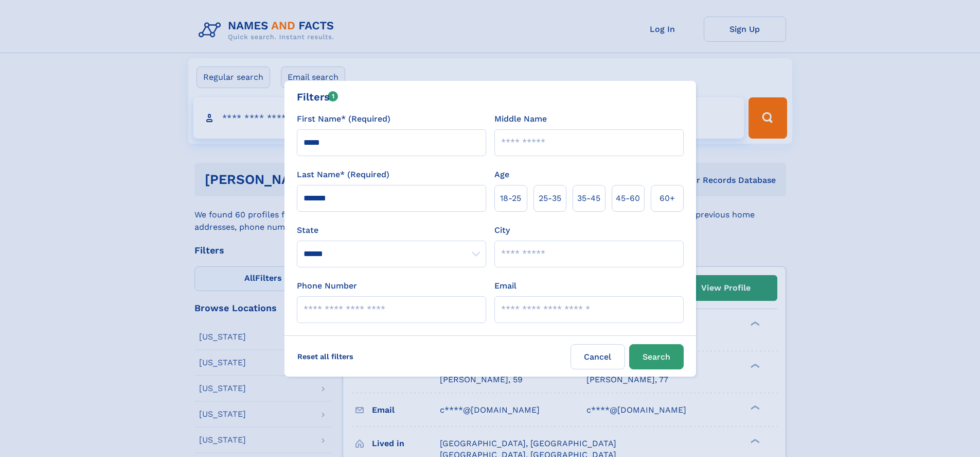  Describe the element at coordinates (667, 198) in the screenshot. I see `span: 60+` at that location.